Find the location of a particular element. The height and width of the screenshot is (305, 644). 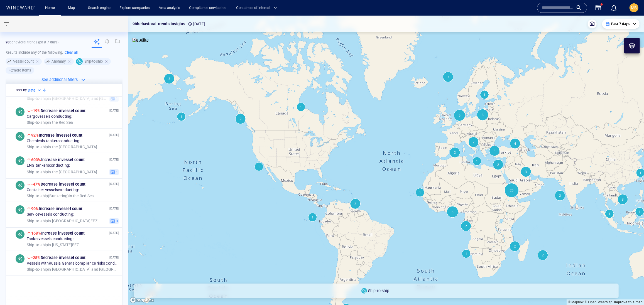

button: Area analysis is located at coordinates (170, 7).